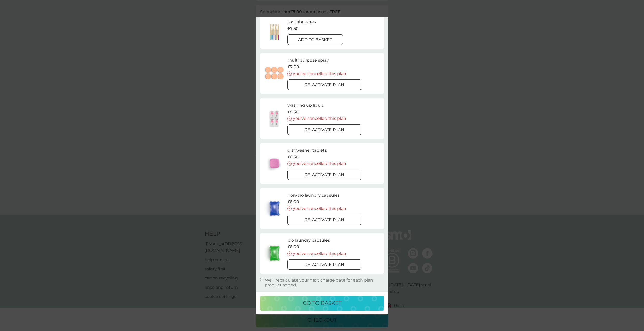 The width and height of the screenshot is (644, 331). What do you see at coordinates (322, 303) in the screenshot?
I see `p: go to basket` at bounding box center [322, 303].